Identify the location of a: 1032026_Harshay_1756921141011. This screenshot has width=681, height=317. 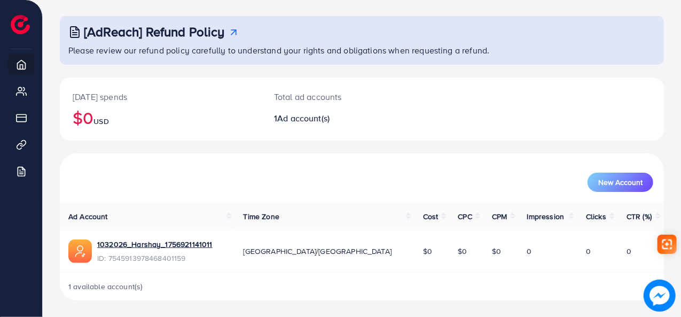
(155, 244).